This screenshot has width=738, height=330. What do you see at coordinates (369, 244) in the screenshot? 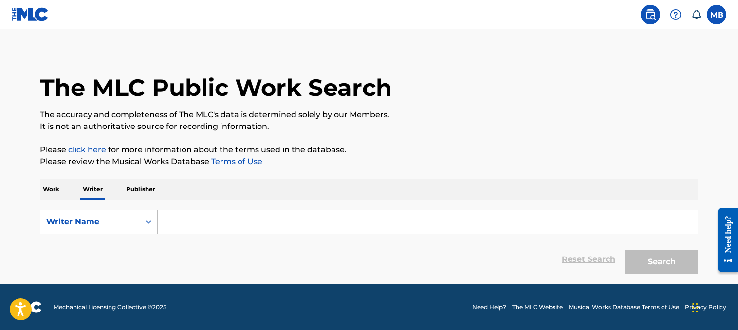
I see `form: Search Form` at bounding box center [369, 244].